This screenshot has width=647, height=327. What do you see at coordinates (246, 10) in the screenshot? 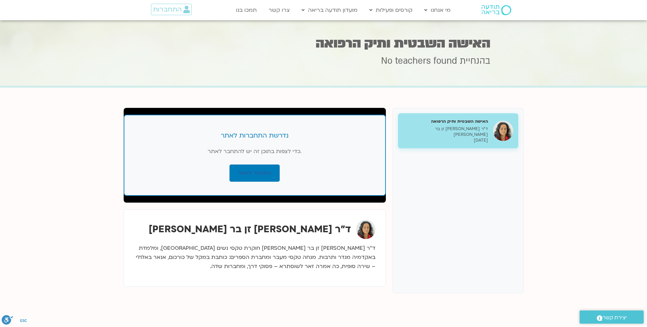
I see `a: תמכו בנו` at bounding box center [246, 10].